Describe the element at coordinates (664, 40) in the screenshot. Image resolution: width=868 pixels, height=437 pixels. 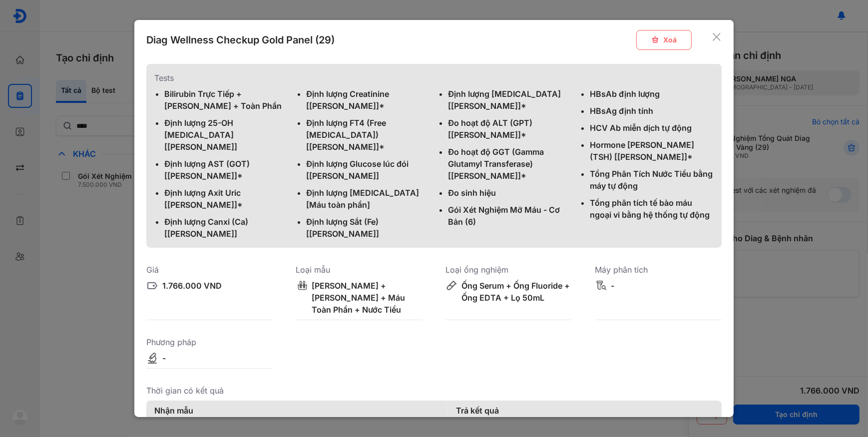
I see `button: Xoá` at that location.